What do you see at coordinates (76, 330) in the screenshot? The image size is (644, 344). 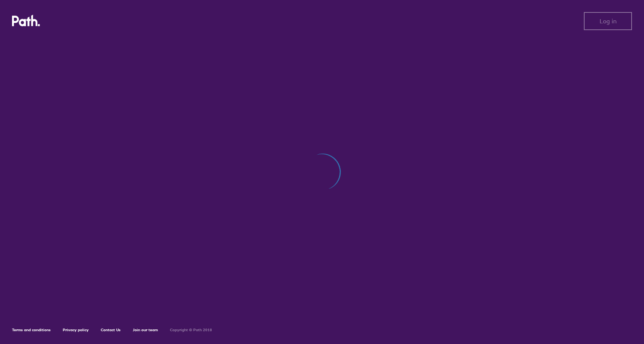 I see `a: Privacy policy` at bounding box center [76, 330].